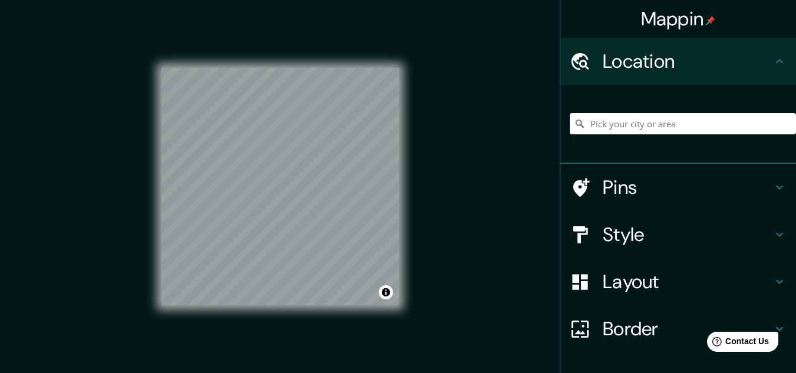 The width and height of the screenshot is (796, 373). What do you see at coordinates (386, 292) in the screenshot?
I see `button: Toggle attribution` at bounding box center [386, 292].